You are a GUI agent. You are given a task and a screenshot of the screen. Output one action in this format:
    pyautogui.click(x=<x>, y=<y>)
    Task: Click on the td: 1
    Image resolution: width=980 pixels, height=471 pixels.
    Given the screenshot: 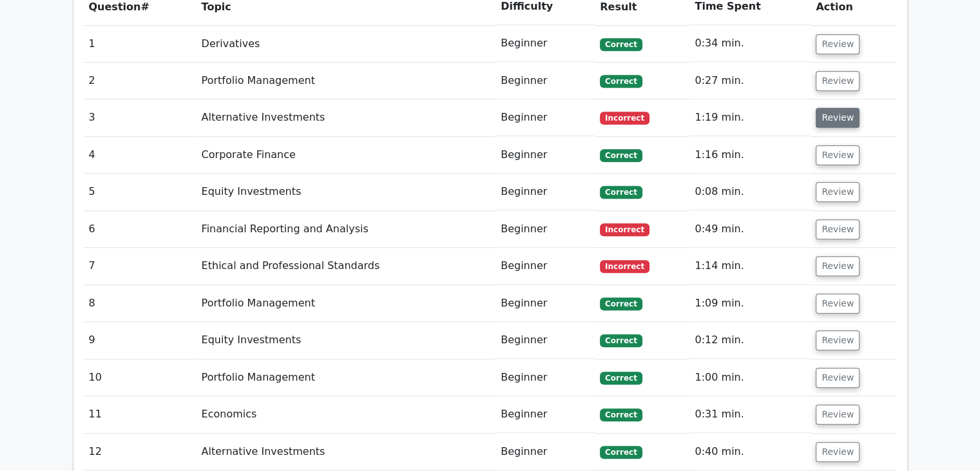 What is the action you would take?
    pyautogui.click(x=140, y=43)
    